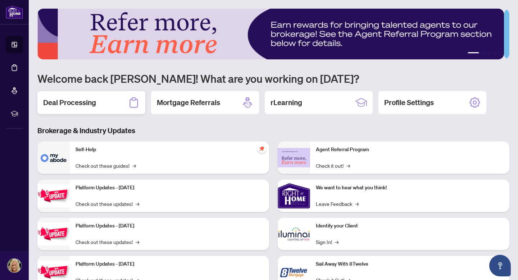  What do you see at coordinates (409, 103) in the screenshot?
I see `h2: Profile Settings` at bounding box center [409, 103].